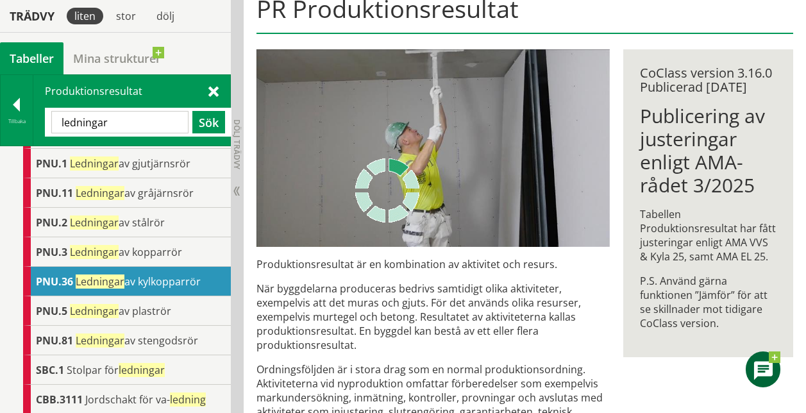  I want to click on span: av kylkopparrör, so click(138, 281).